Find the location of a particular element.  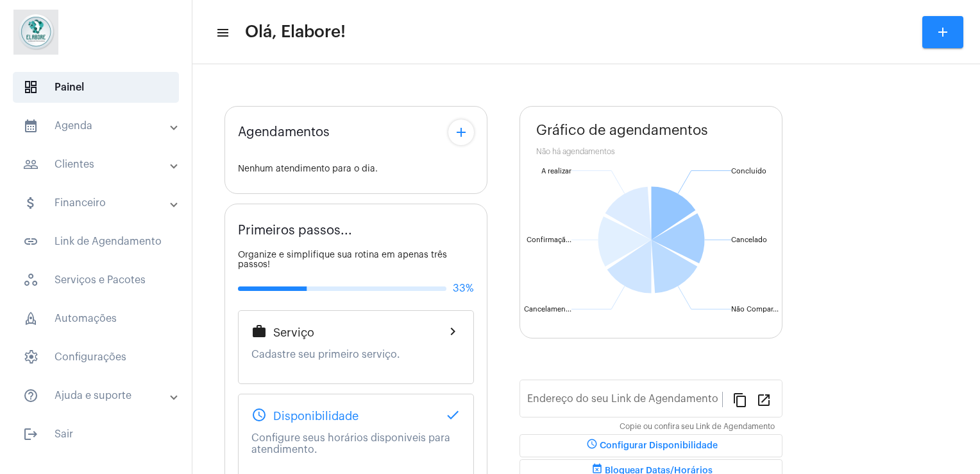

mat-panel-title: Financeiro is located at coordinates (97, 203).